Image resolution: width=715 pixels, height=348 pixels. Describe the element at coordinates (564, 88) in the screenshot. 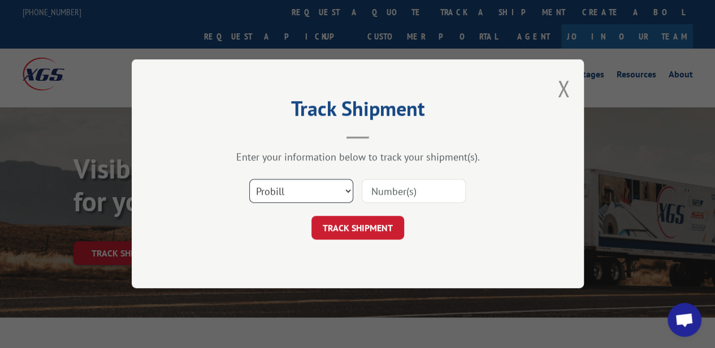

I see `button: Close modal` at that location.